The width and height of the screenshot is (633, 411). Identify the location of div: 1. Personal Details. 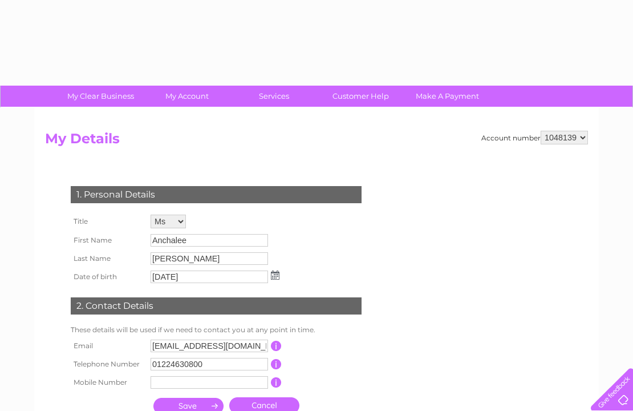
(216, 195).